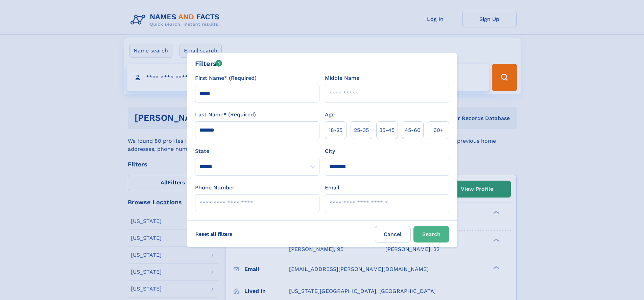 The image size is (644, 300). Describe the element at coordinates (257, 151) in the screenshot. I see `label: State` at that location.